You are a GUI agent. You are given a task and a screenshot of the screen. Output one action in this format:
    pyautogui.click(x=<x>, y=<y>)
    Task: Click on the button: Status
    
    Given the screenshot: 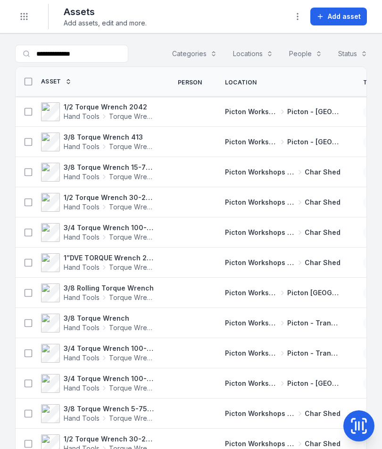 What is the action you would take?
    pyautogui.click(x=353, y=54)
    